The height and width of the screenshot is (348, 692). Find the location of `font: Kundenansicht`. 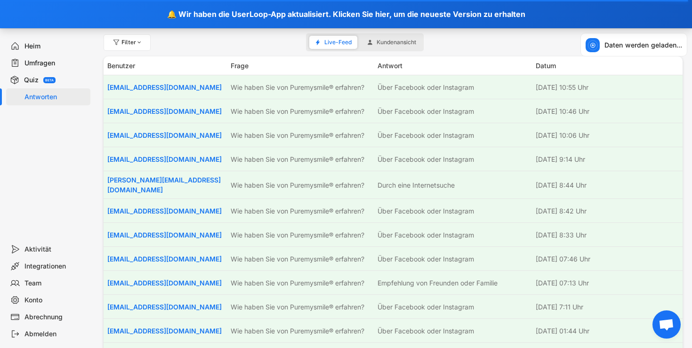

font: Kundenansicht is located at coordinates (397, 42).